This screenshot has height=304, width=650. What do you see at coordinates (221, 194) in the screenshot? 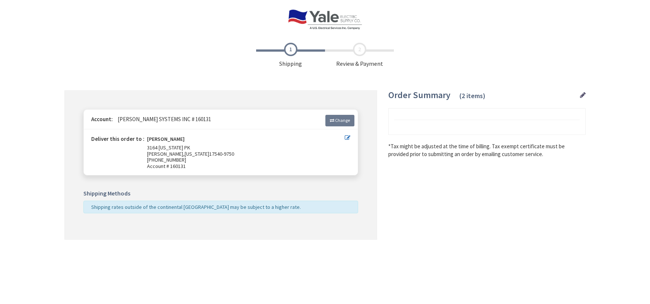
I see `h5: Shipping Methods` at bounding box center [221, 194].